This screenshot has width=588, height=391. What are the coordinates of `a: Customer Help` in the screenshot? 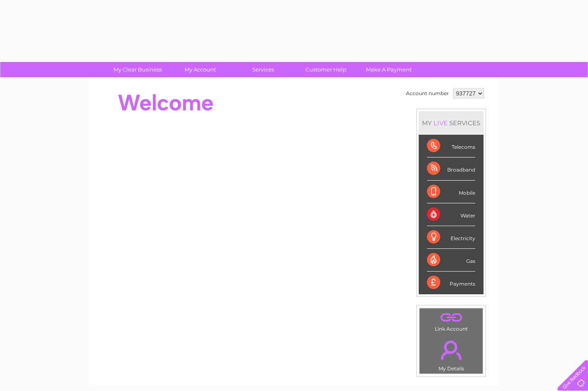 It's located at (326, 69).